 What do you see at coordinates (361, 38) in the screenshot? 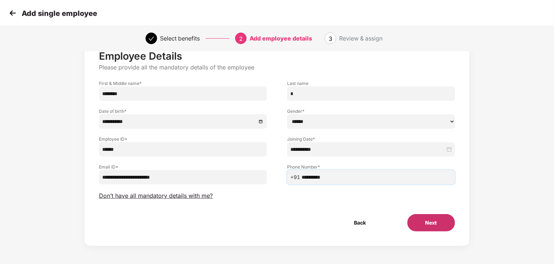
I see `div: Review & assign` at bounding box center [361, 38].